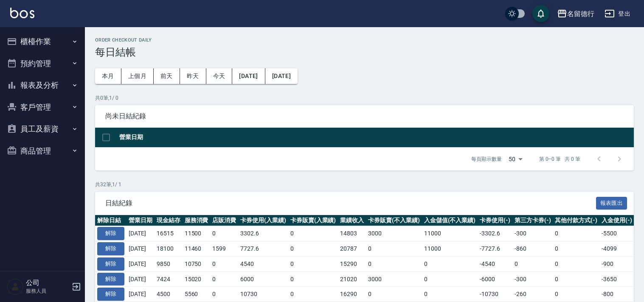  Describe the element at coordinates (495, 279) in the screenshot. I see `td: -6000` at that location.